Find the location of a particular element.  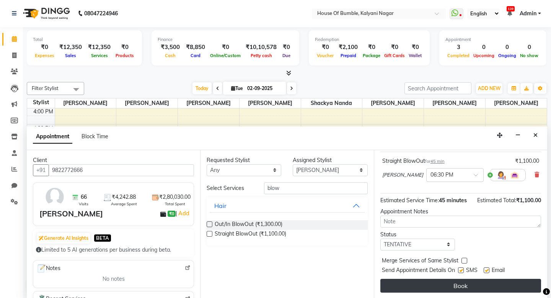

span: Tue is located at coordinates (237, 88).